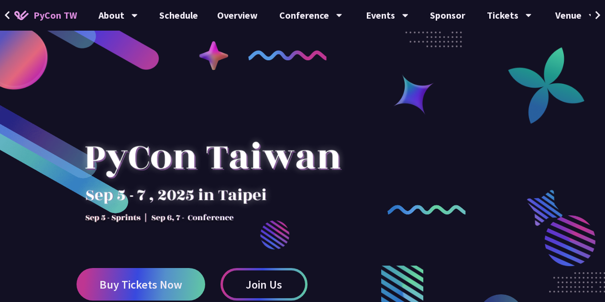 The height and width of the screenshot is (302, 605). Describe the element at coordinates (141, 284) in the screenshot. I see `a: Buy Tickets Now` at that location.